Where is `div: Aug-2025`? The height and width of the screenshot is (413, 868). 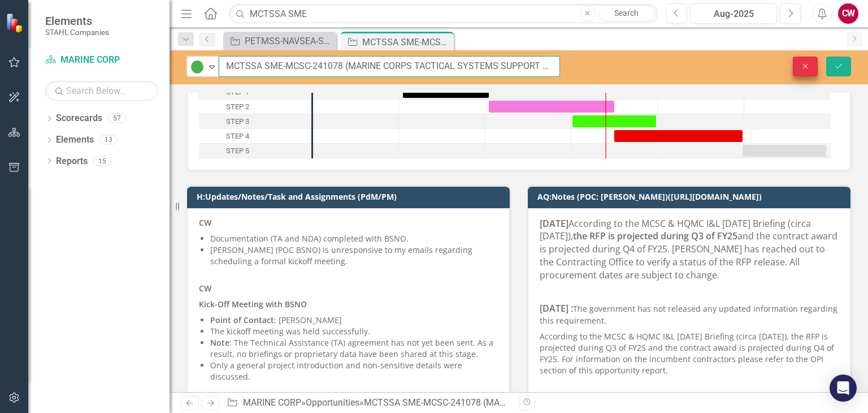
div: Aug-2025 is located at coordinates (734, 14).